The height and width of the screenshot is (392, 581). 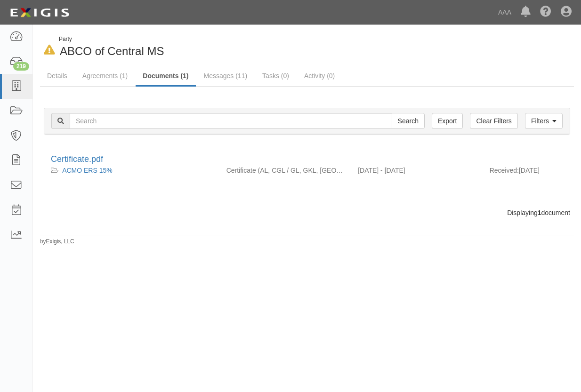 What do you see at coordinates (170, 47) in the screenshot?
I see `div: ABCO of Central MS` at bounding box center [170, 47].